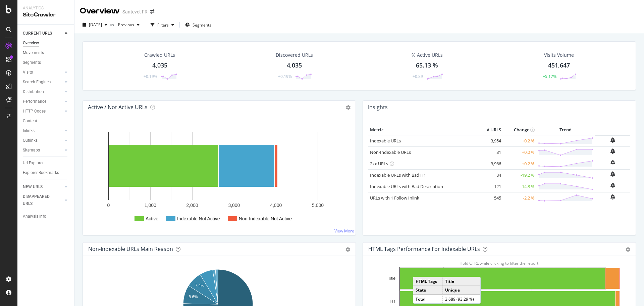  Describe the element at coordinates (559, 55) in the screenshot. I see `div: Visits Volume` at that location.